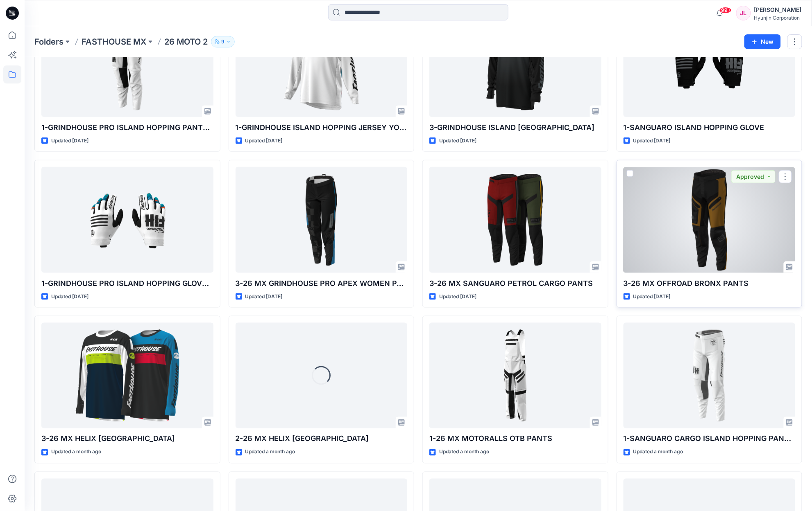  I want to click on p: FASTHOUSE MX, so click(114, 42).